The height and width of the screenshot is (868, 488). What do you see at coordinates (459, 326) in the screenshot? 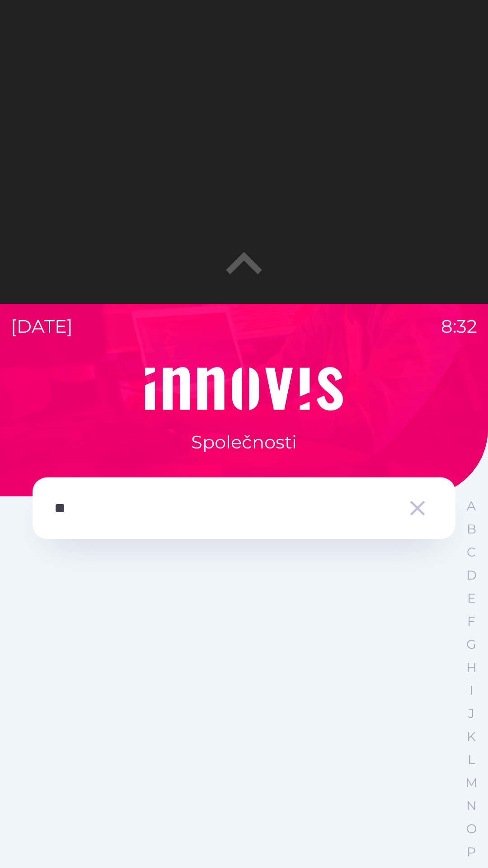
I see `p: 8:32` at bounding box center [459, 326].